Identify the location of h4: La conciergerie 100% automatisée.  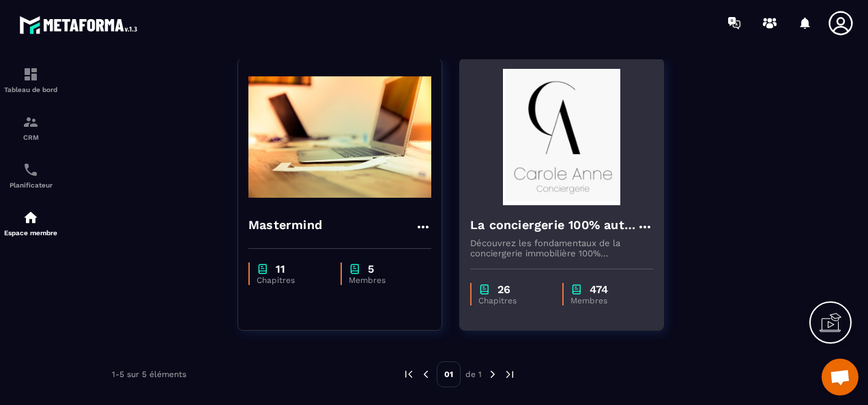
(553, 225).